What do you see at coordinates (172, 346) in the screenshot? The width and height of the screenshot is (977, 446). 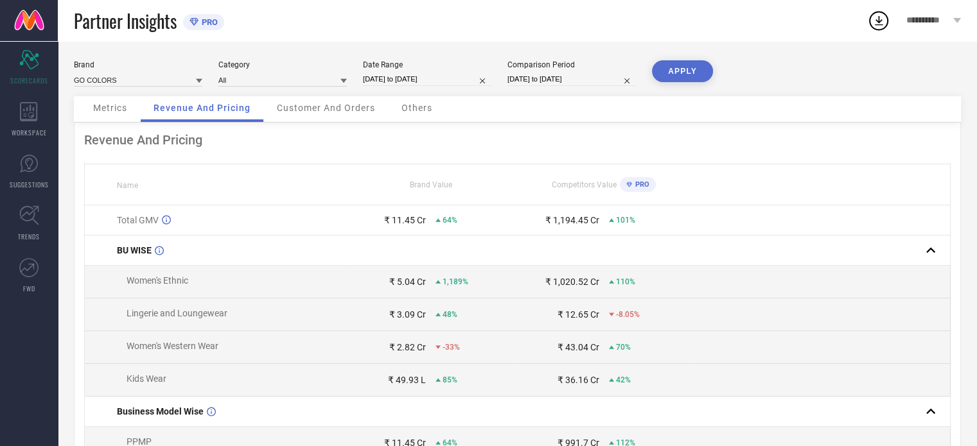 I see `span: Women's Western Wear` at bounding box center [172, 346].